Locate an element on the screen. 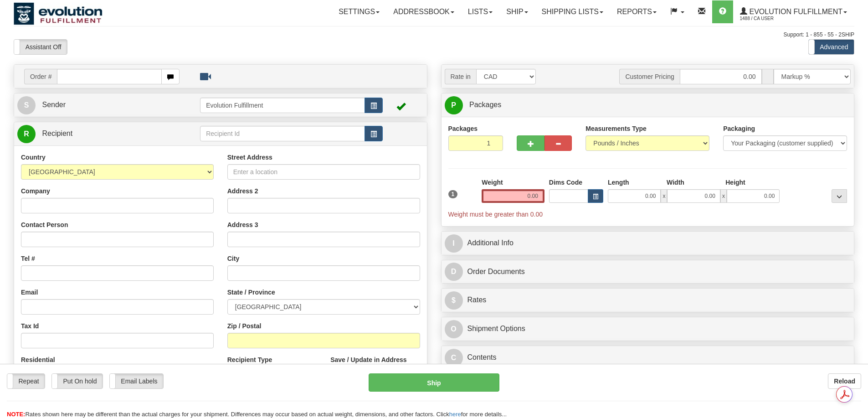 The image size is (868, 419). label: Tel # is located at coordinates (28, 258).